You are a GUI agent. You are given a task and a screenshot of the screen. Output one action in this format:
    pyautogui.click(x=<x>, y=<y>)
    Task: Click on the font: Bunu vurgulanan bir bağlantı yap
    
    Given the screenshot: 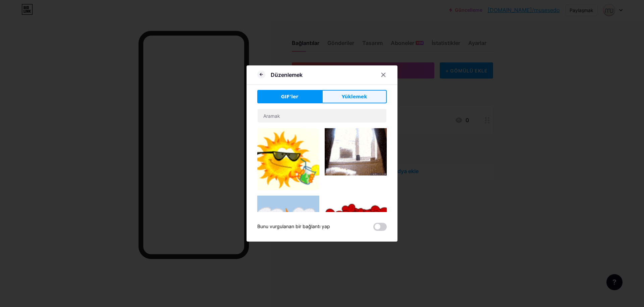 What is the action you would take?
    pyautogui.click(x=293, y=226)
    